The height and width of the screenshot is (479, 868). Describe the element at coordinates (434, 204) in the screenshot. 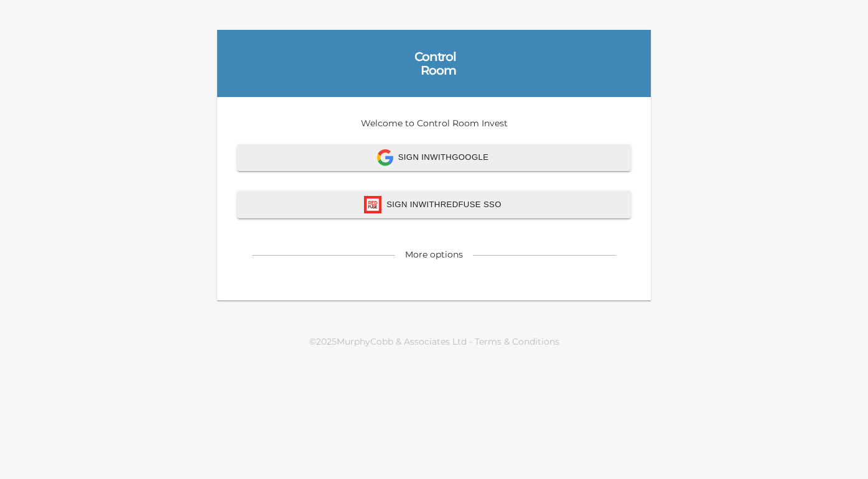

I see `span: Sign In with Redfuse SSO` at that location.